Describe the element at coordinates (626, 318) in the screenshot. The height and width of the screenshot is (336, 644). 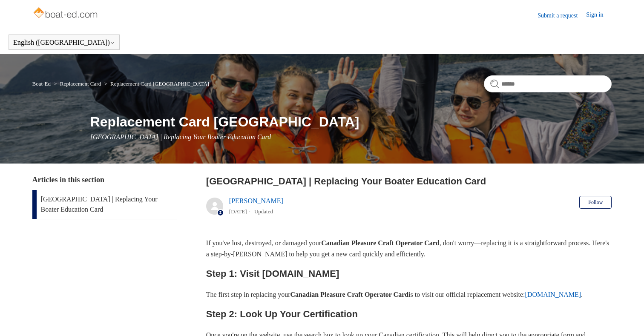
I see `div: Live chat` at that location.